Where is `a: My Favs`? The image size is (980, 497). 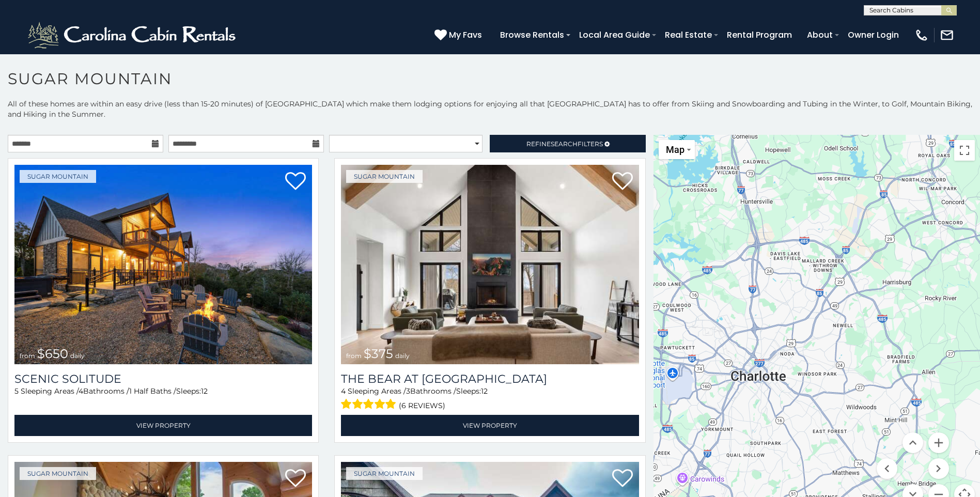 a: My Favs is located at coordinates (460, 35).